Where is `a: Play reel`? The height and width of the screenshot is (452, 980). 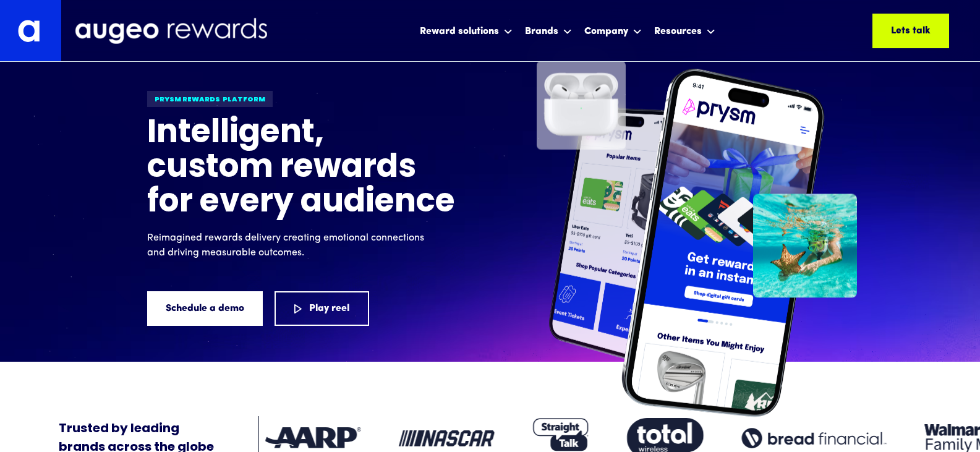 a: Play reel is located at coordinates (322, 309).